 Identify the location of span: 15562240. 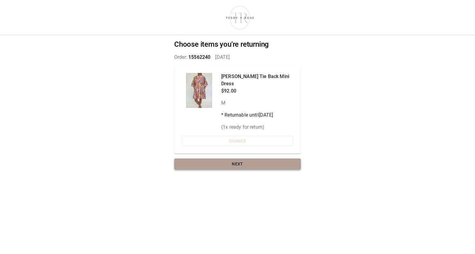
(199, 57).